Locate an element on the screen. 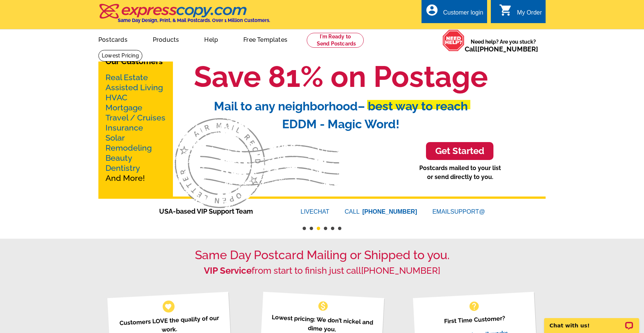 Image resolution: width=644 pixels, height=333 pixels. a: Same Day Design, Print, & Mail Postcards. Over 1 Million Customers. is located at coordinates (184, 16).